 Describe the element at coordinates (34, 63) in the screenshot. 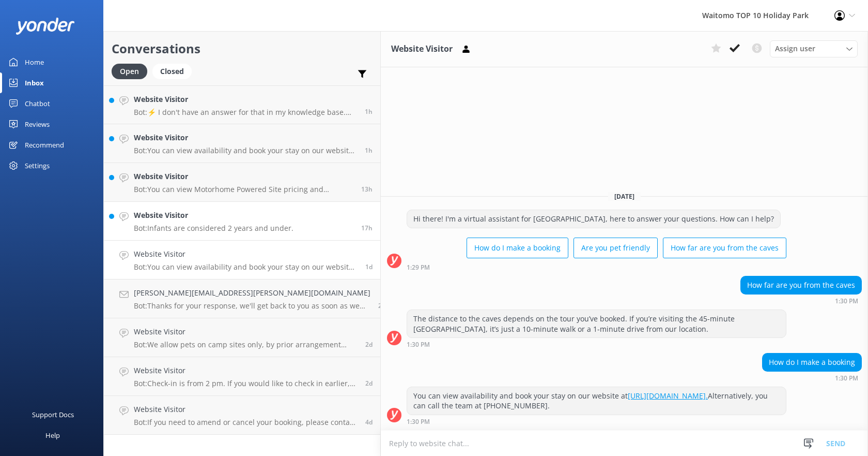

I see `div: Home` at that location.